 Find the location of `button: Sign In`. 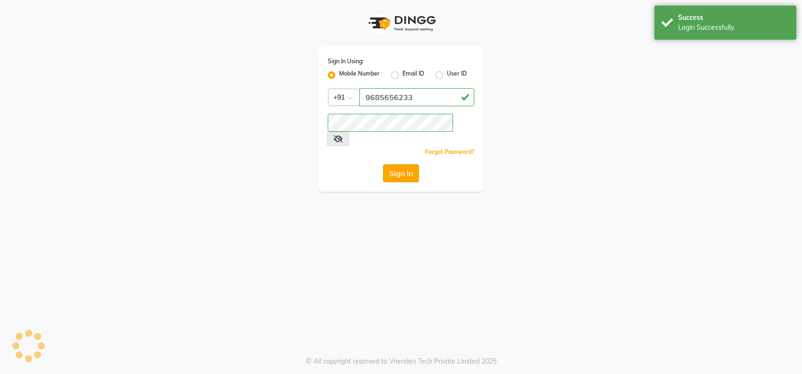

button: Sign In is located at coordinates (401, 173).